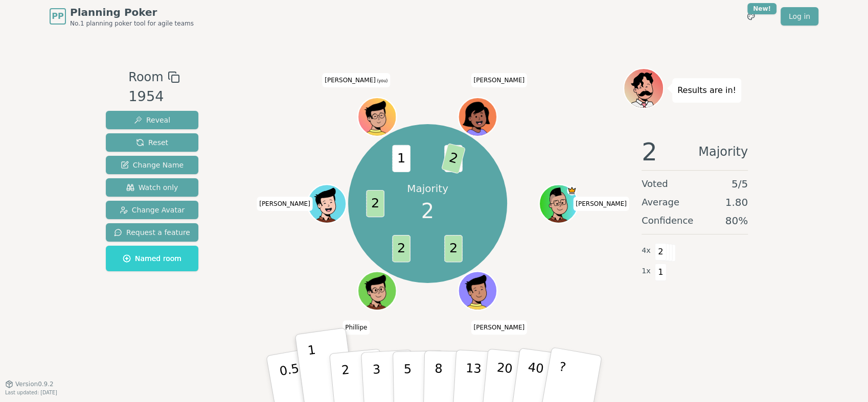  What do you see at coordinates (667, 221) in the screenshot?
I see `span: Confidence` at bounding box center [667, 221].